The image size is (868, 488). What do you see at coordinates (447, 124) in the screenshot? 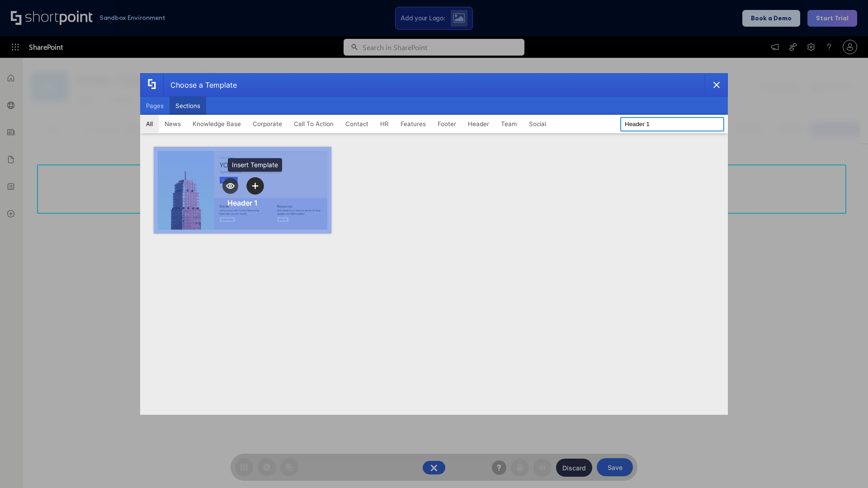
I see `button: Footer` at bounding box center [447, 124].